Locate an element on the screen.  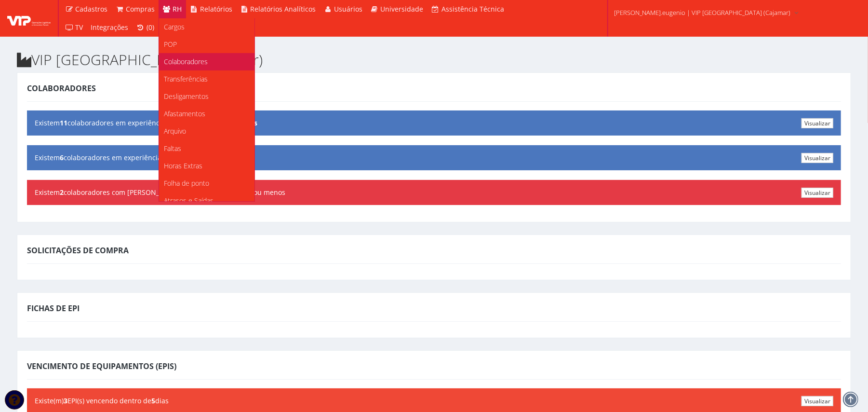
span: Fichas de EPI is located at coordinates (53, 309).